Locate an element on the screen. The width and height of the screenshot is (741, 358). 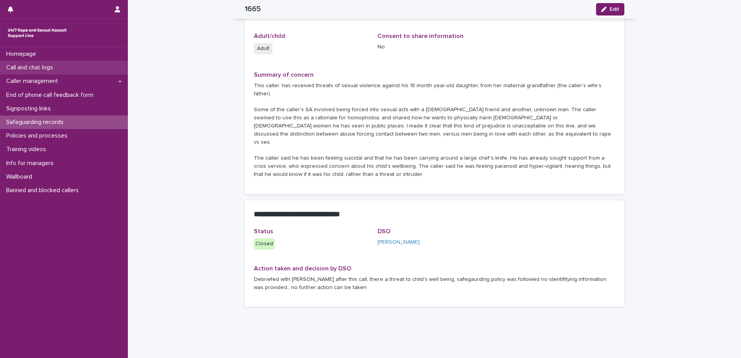
p: Banned and blocked callers is located at coordinates (44, 190).